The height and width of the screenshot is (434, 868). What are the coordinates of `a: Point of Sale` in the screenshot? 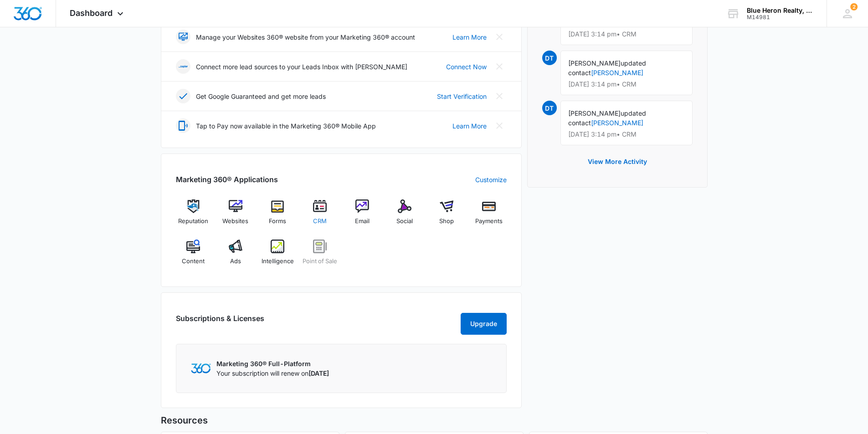 It's located at (320, 256).